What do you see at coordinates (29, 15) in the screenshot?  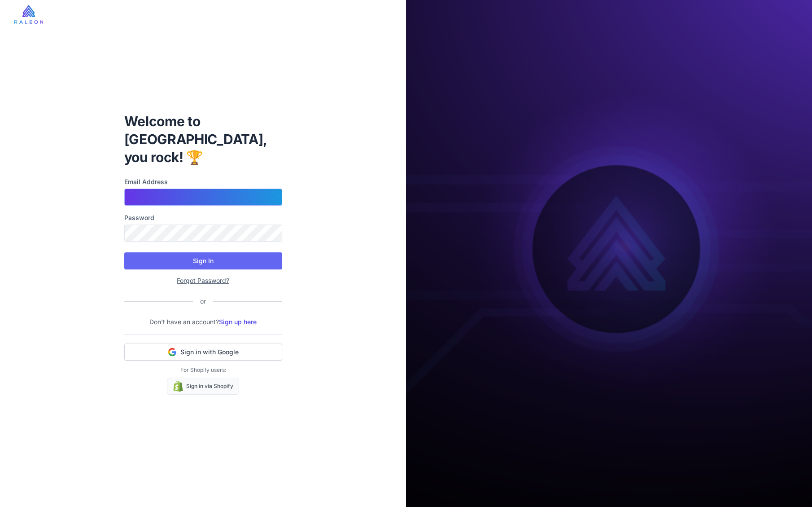 I see `img: raleon-logo-whitebg.9aac0268.jpg` at bounding box center [29, 15].